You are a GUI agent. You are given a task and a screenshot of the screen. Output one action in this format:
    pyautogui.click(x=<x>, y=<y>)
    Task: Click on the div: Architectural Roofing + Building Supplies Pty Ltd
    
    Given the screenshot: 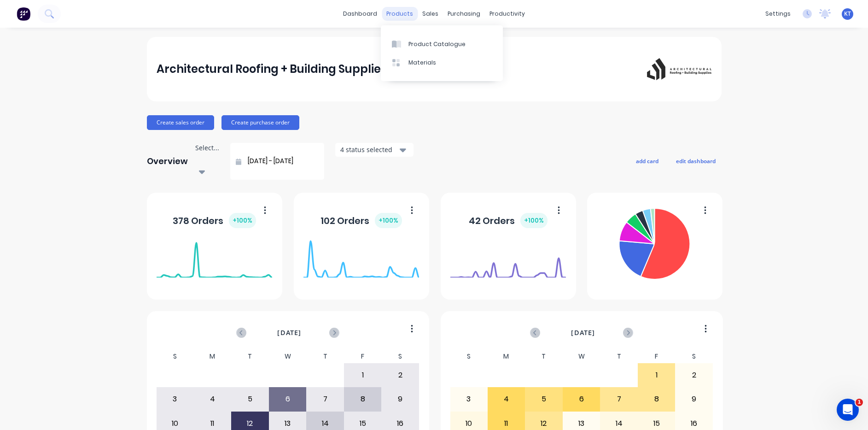 What is the action you would take?
    pyautogui.click(x=292, y=69)
    